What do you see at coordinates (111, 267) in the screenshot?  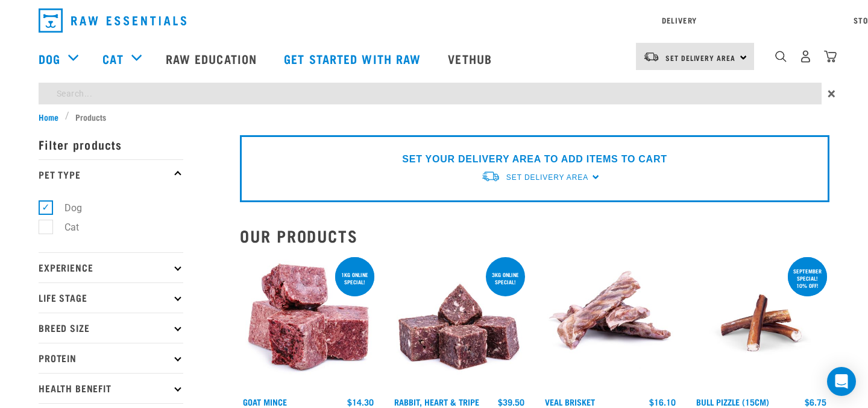 I see `p: Experience` at bounding box center [111, 267].